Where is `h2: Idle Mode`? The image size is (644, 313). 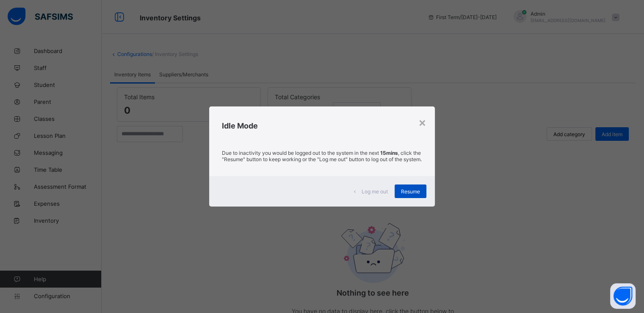 h2: Idle Mode is located at coordinates (322, 126).